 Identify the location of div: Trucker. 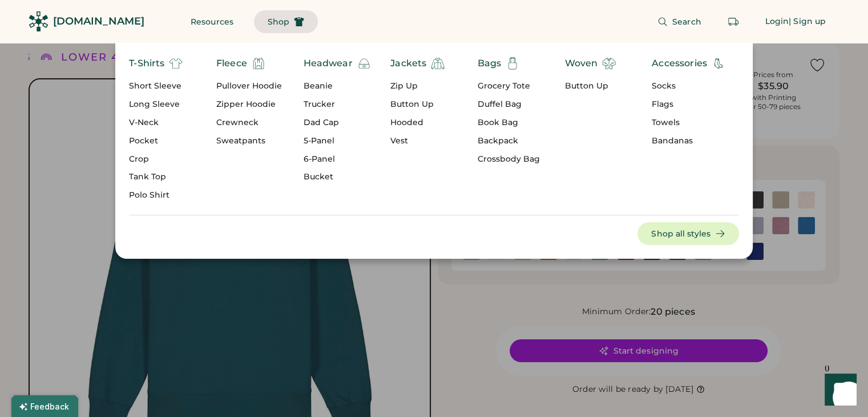
(337, 105).